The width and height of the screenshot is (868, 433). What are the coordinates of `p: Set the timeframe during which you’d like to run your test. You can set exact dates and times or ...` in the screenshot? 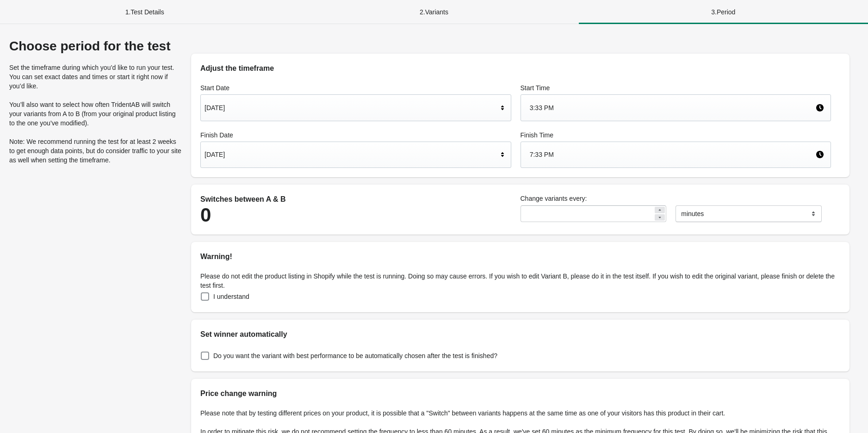 It's located at (95, 77).